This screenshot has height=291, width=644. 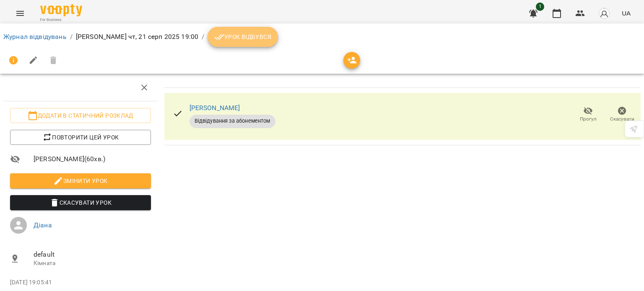 I want to click on span: 1, so click(x=540, y=7).